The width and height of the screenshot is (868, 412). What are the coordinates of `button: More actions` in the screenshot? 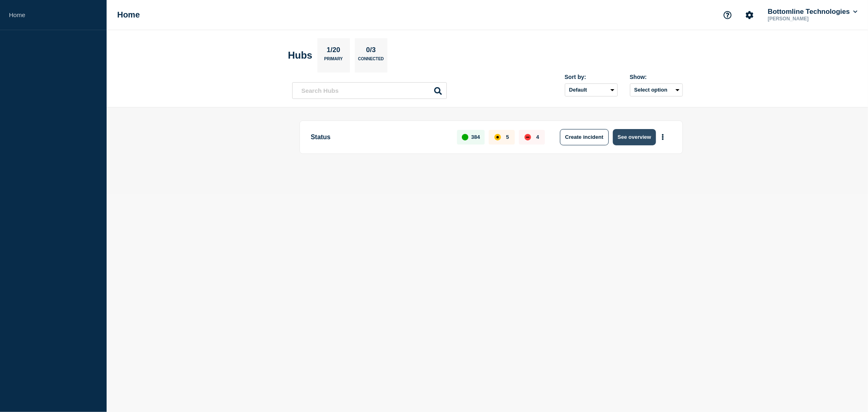 It's located at (663, 137).